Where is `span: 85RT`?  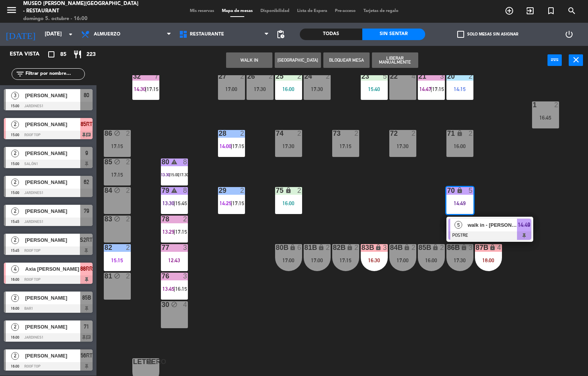
span: 85RT is located at coordinates (86, 124).